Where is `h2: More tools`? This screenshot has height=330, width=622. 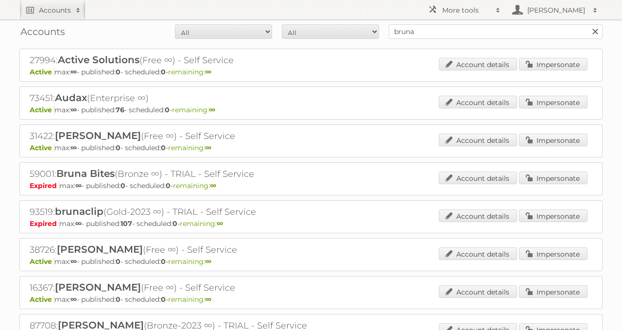
h2: More tools is located at coordinates (466, 10).